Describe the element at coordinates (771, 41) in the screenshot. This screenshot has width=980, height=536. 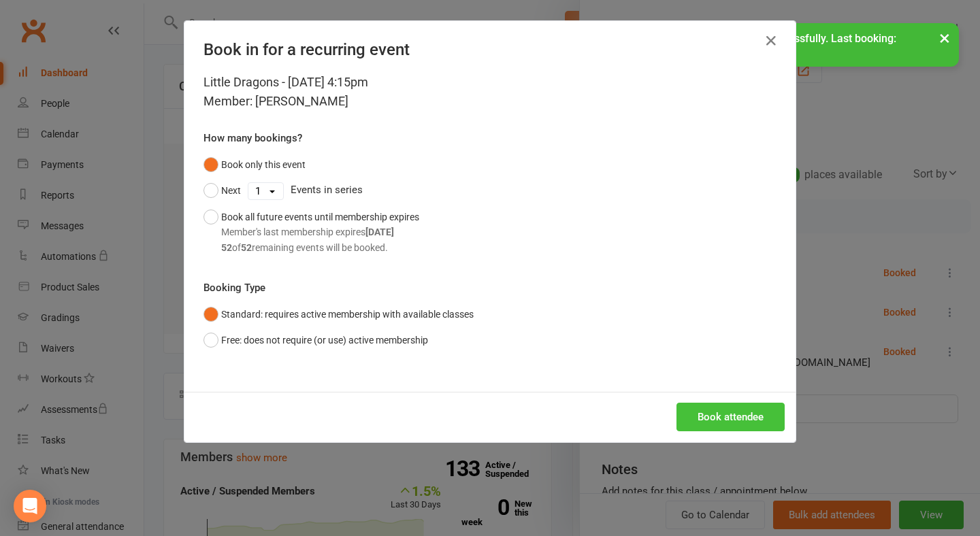
I see `button: Close` at that location.